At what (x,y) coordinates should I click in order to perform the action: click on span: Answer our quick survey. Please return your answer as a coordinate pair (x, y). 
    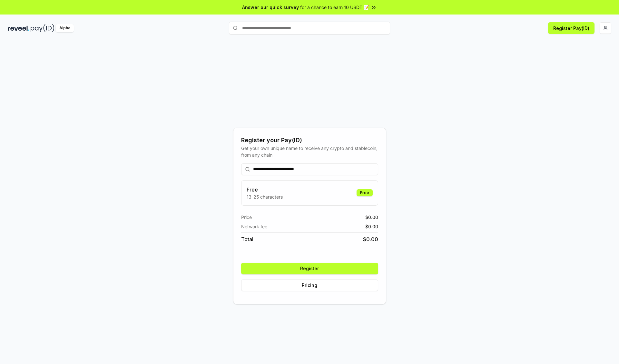
    Looking at the image, I should click on (270, 7).